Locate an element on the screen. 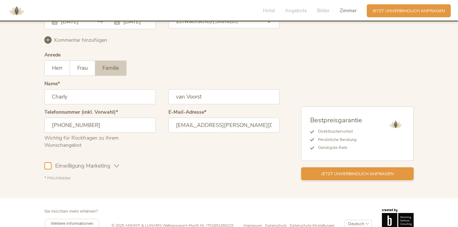  a: AMONTI & LUNARIS Wellnessresort is located at coordinates (17, 10).